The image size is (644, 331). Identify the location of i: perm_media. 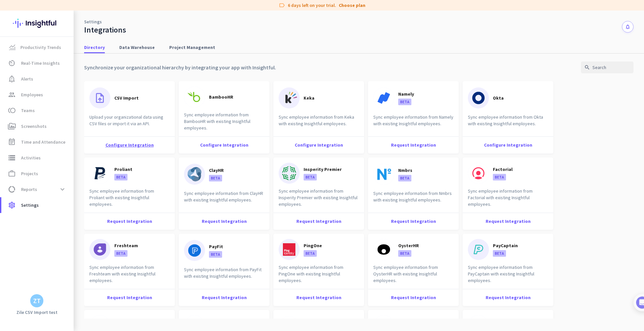
(12, 126).